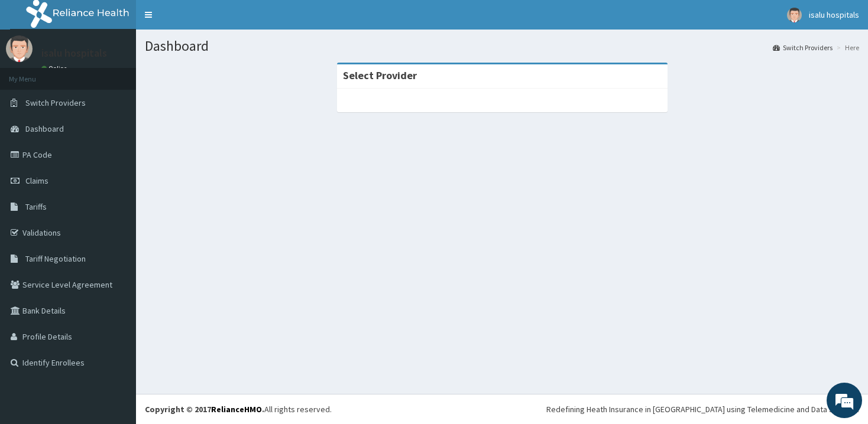 The height and width of the screenshot is (424, 868). Describe the element at coordinates (502, 46) in the screenshot. I see `h1: Dashboard` at that location.